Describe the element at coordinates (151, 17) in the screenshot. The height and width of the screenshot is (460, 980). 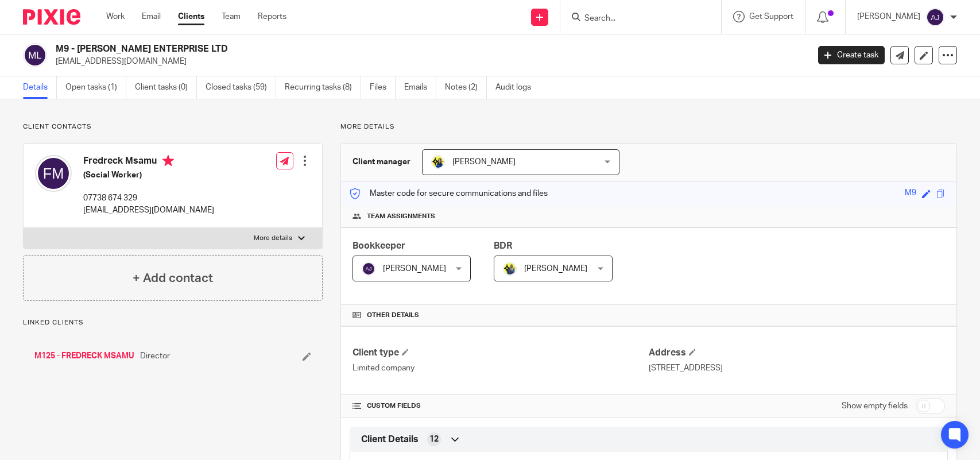
I see `a: Email` at that location.